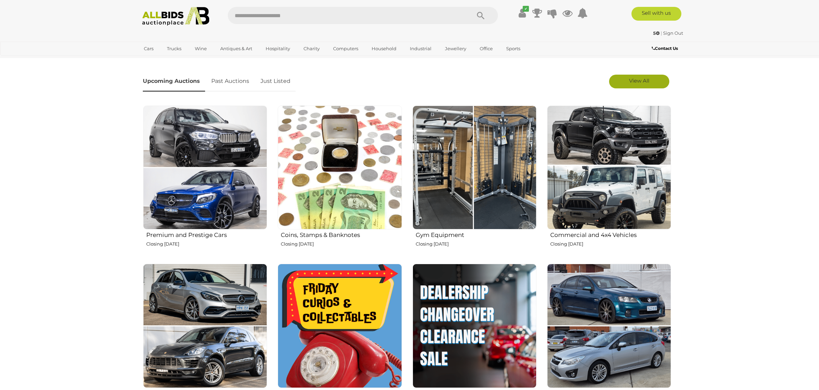 The width and height of the screenshot is (819, 390). I want to click on a: Industrial, so click(420, 49).